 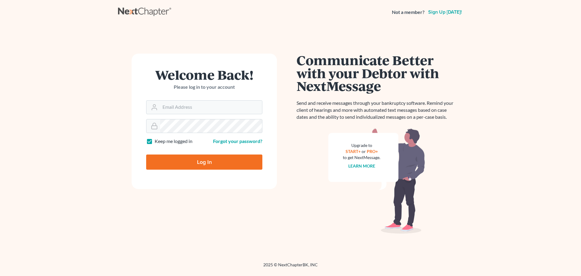 I want to click on div: Upgrade to, so click(x=362, y=145).